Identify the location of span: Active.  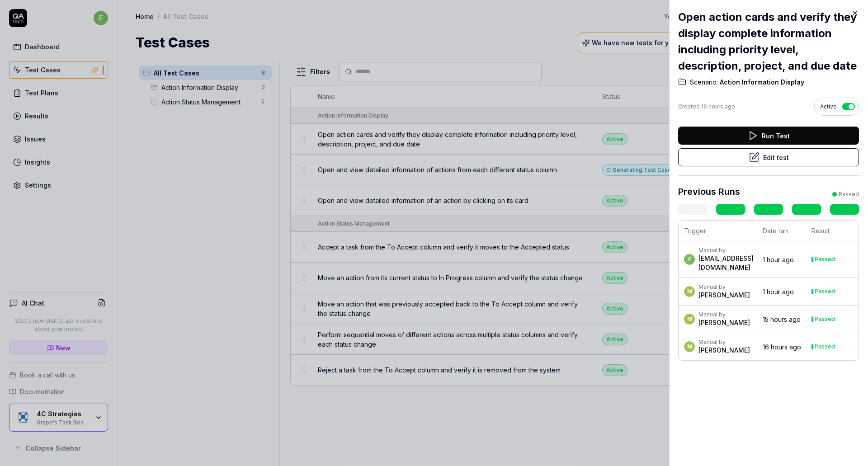
(829, 107).